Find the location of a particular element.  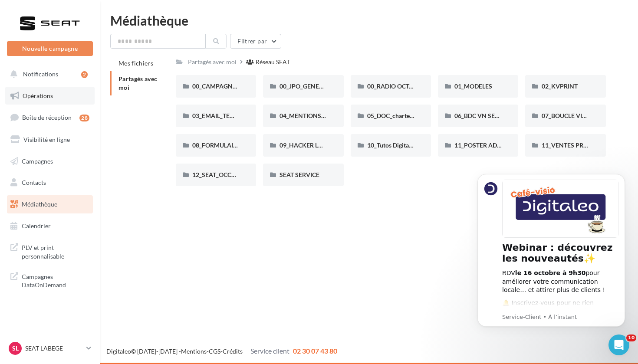

span: 08_FORMULAIRE DE DEMANDE CRÉATIVE is located at coordinates (251, 145).